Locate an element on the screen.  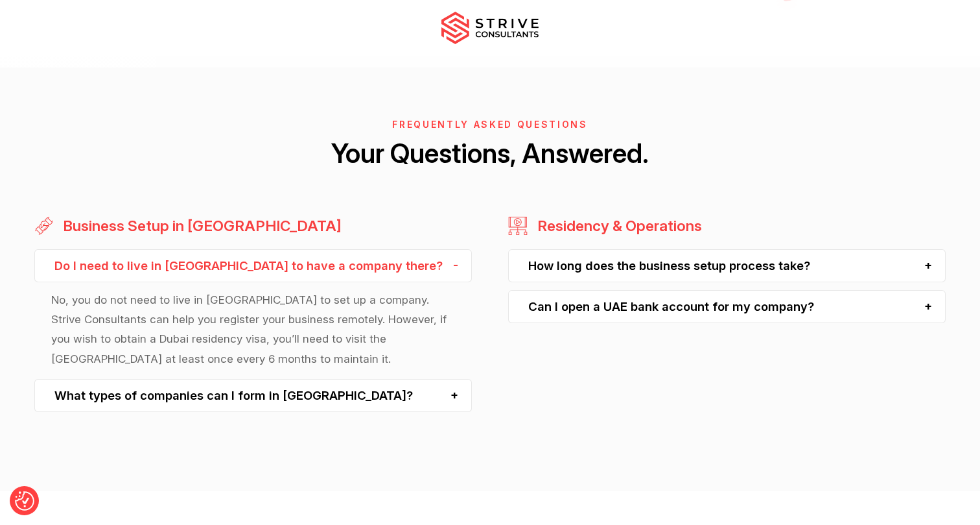
img: main-logo.svg is located at coordinates (490, 28).